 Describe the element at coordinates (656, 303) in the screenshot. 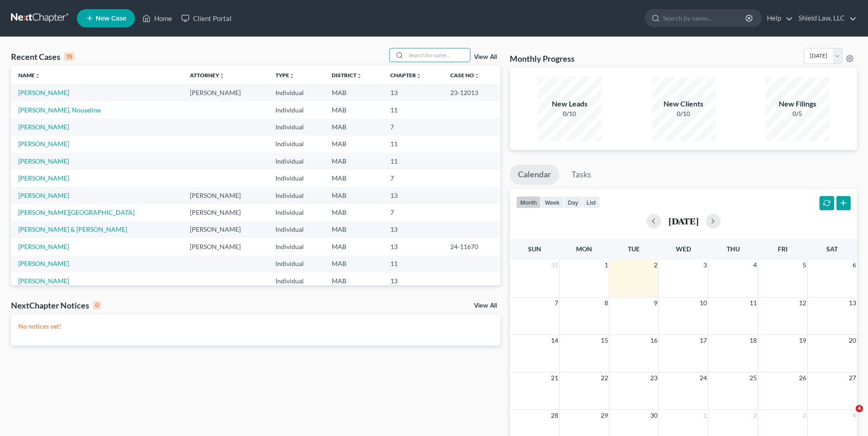

I see `span: 9` at that location.